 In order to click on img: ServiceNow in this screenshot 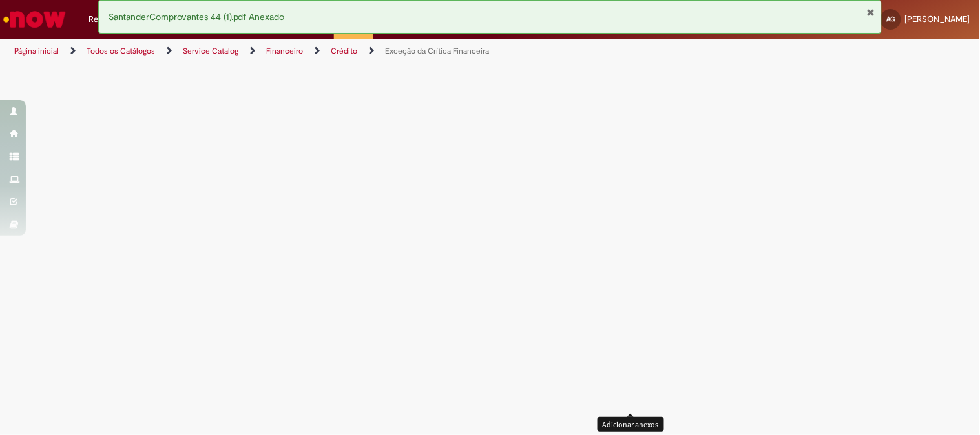, I will do `click(34, 19)`.